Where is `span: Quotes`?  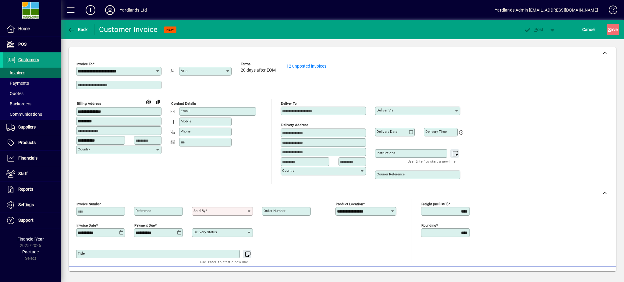 span: Quotes is located at coordinates (15, 94).